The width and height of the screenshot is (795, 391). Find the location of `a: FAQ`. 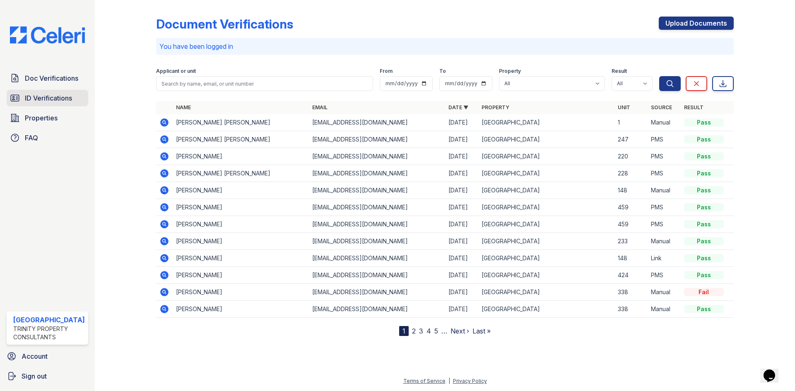

a: FAQ is located at coordinates (47, 138).